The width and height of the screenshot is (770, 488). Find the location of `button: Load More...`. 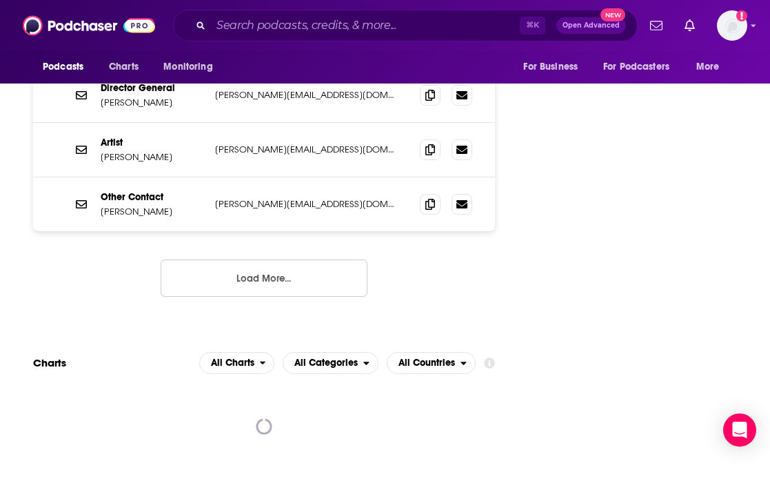

button: Load More... is located at coordinates (264, 278).